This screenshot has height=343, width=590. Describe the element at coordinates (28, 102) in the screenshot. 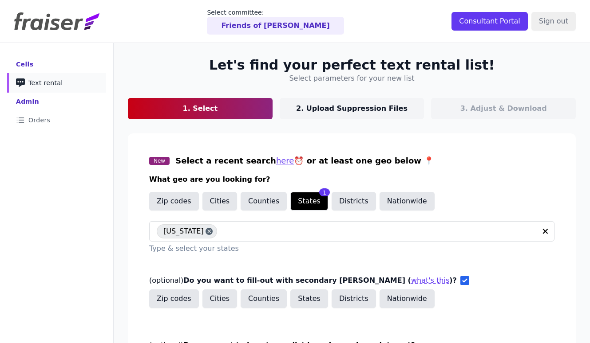

I see `div: Admin` at that location.